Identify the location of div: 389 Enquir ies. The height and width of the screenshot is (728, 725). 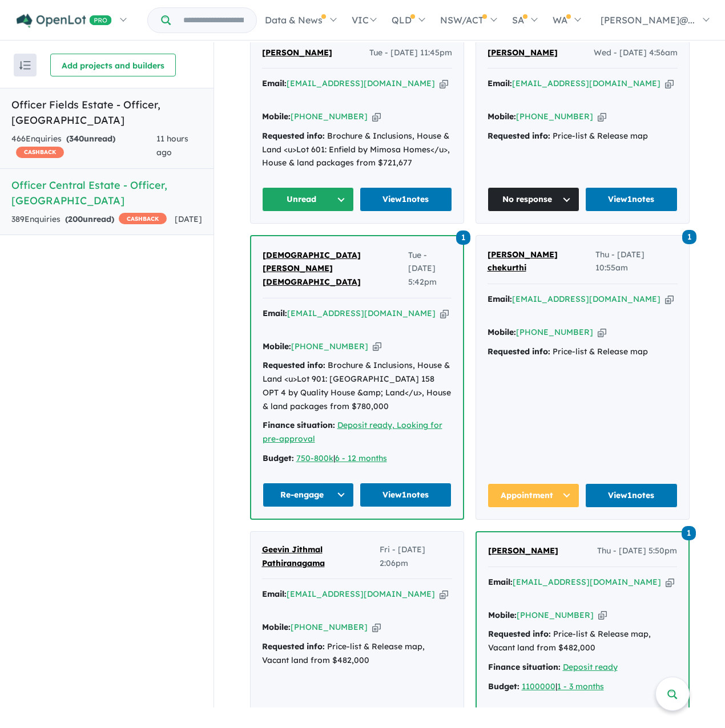
(89, 220).